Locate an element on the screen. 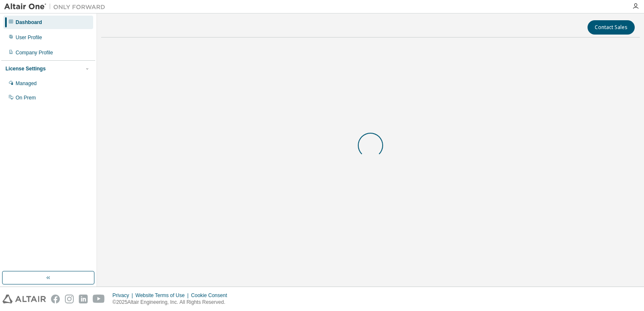 The image size is (644, 311). div: Privacy is located at coordinates (124, 296).